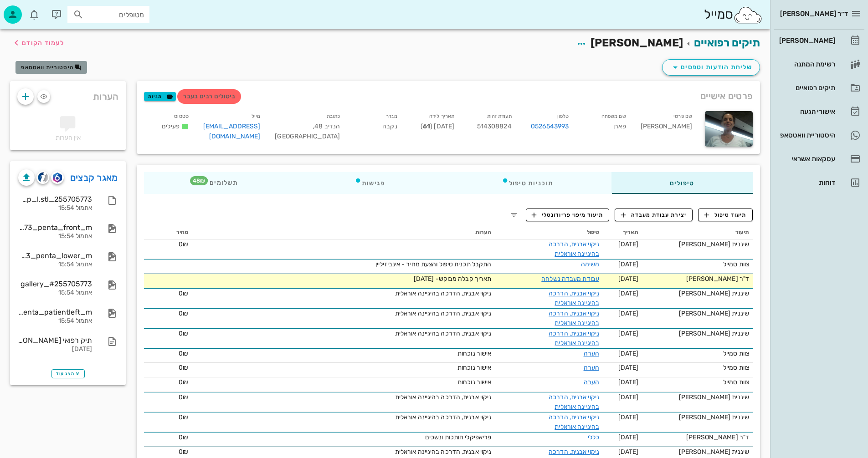 The width and height of the screenshot is (868, 458). Describe the element at coordinates (711, 67) in the screenshot. I see `span: שליחת הודעות וטפסים` at that location.